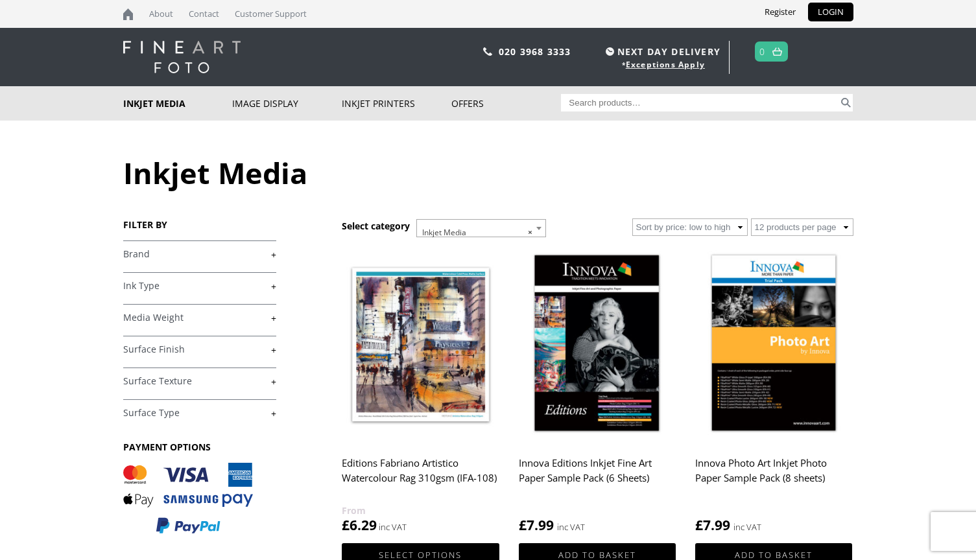 The height and width of the screenshot is (560, 976). I want to click on a: Inkjet Media, so click(178, 103).